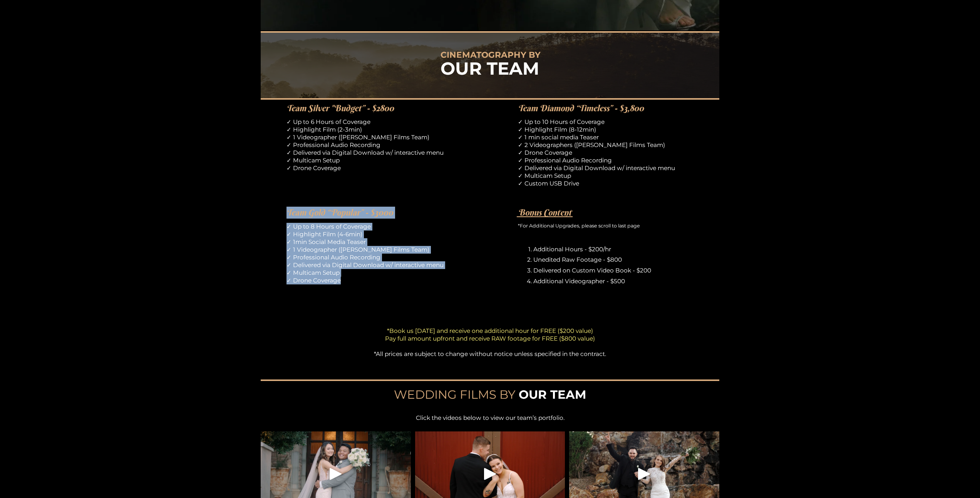  I want to click on em: Team Silver "Budget” - $2800, so click(340, 108).